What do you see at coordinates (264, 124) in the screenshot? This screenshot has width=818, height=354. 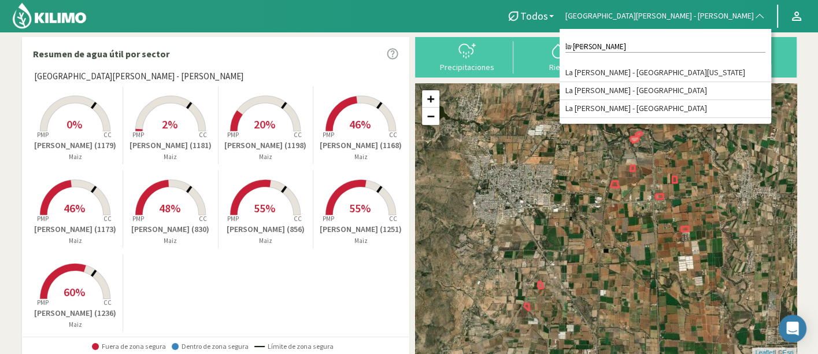 I see `span: 20%` at bounding box center [264, 124].